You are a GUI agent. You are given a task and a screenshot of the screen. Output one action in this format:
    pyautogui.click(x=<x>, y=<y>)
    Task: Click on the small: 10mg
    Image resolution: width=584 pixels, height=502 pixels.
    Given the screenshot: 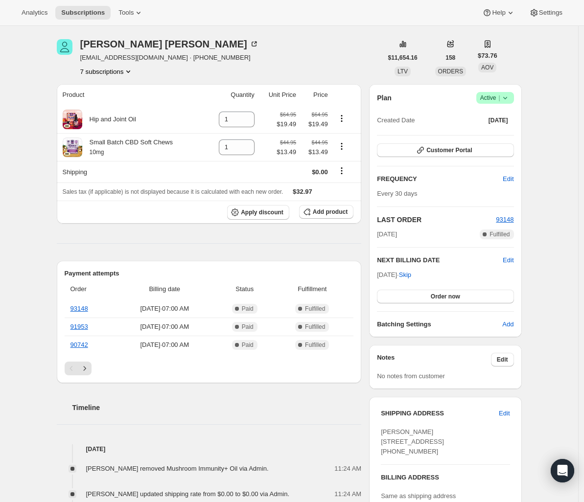 What is the action you would take?
    pyautogui.click(x=97, y=152)
    